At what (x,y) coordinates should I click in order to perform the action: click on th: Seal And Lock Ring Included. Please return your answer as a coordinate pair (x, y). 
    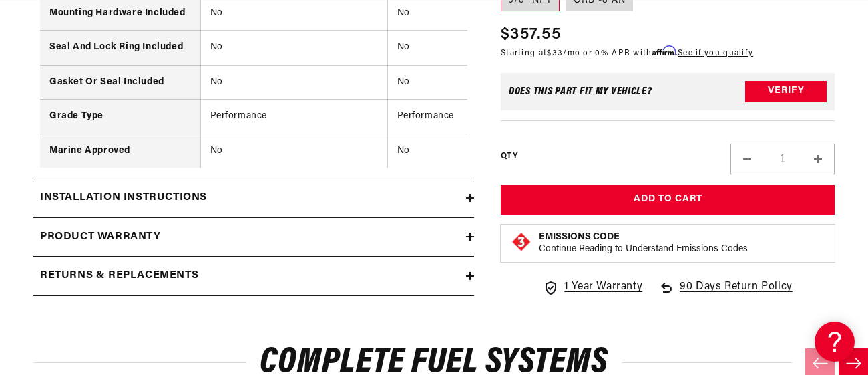
    Looking at the image, I should click on (120, 47).